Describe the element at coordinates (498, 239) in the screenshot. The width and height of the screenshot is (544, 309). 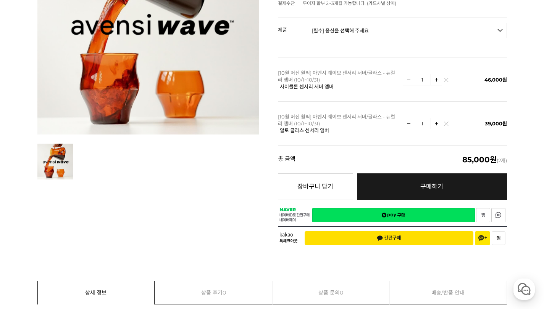
I see `span: 찜` at that location.